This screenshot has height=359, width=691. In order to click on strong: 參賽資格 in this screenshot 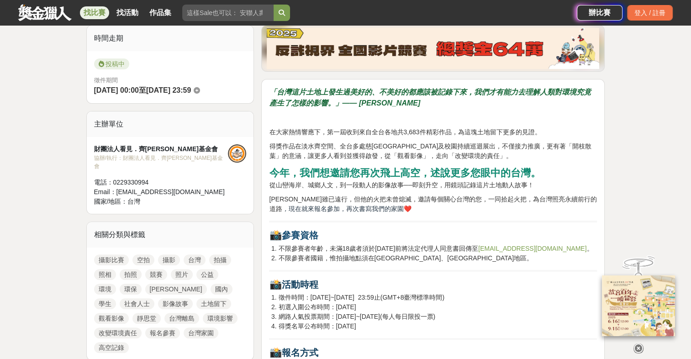, I will do `click(300, 235)`.